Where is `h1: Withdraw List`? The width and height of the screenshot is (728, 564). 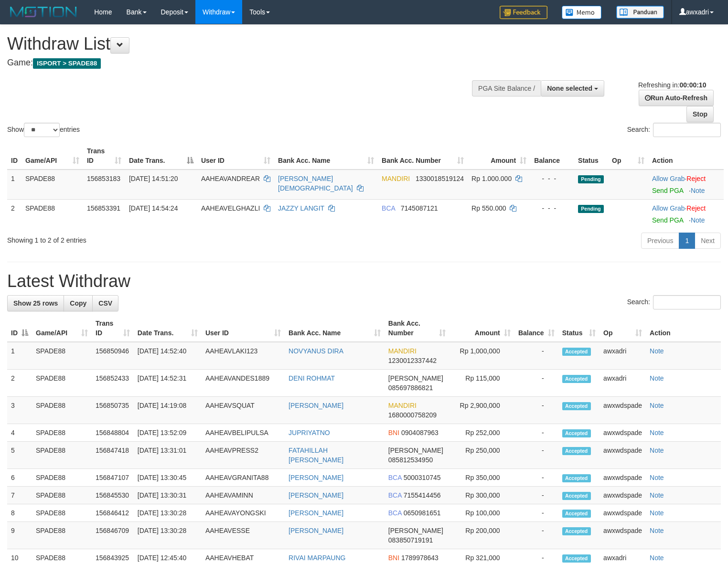
h1: Withdraw List is located at coordinates (241, 44).